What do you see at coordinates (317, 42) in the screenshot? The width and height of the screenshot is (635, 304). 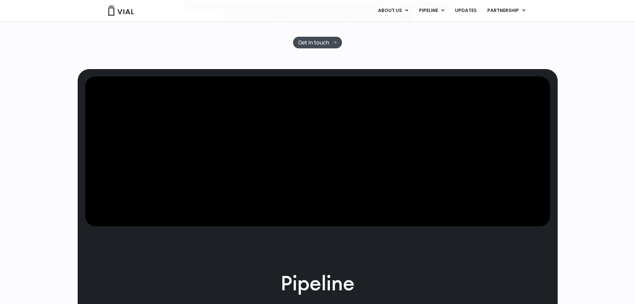 I see `a: Get in touch` at bounding box center [317, 42].